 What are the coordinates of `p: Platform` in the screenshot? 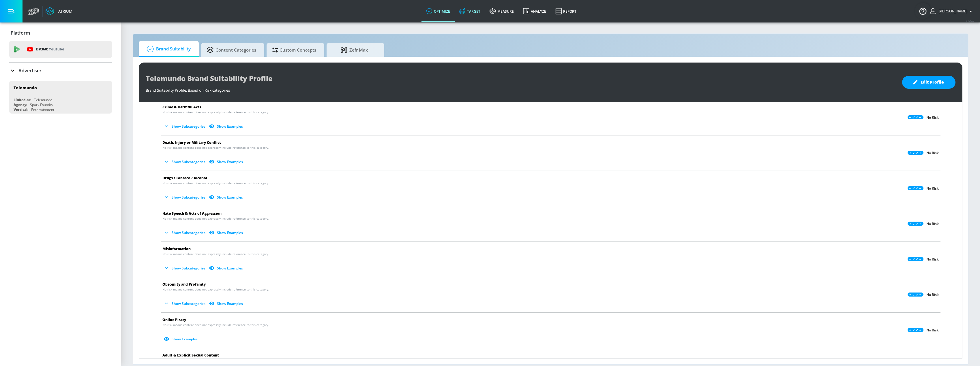 It's located at (21, 33).